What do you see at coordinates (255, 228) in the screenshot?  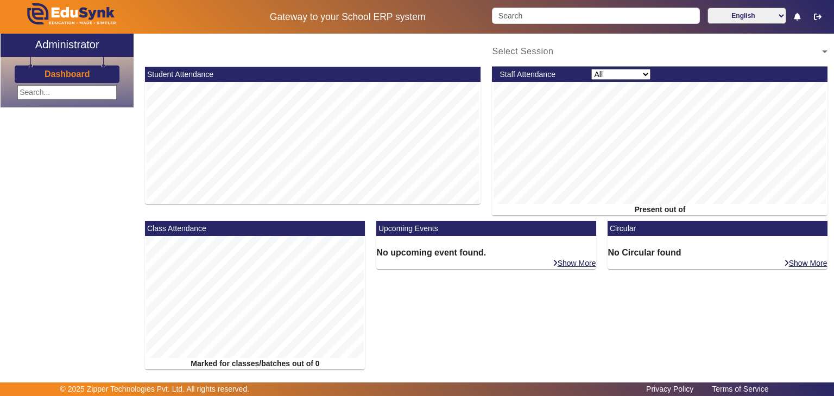 I see `mat-card-header: Class Attendance` at bounding box center [255, 228].